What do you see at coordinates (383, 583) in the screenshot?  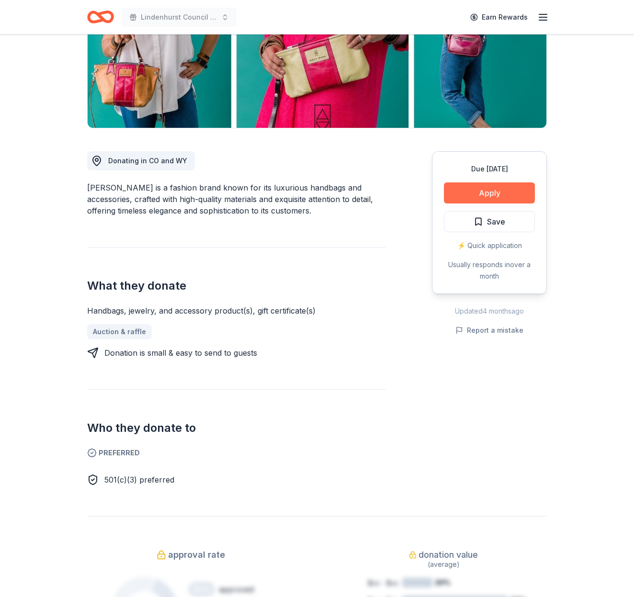 I see `tspan: $xx - $xx` at bounding box center [383, 583].